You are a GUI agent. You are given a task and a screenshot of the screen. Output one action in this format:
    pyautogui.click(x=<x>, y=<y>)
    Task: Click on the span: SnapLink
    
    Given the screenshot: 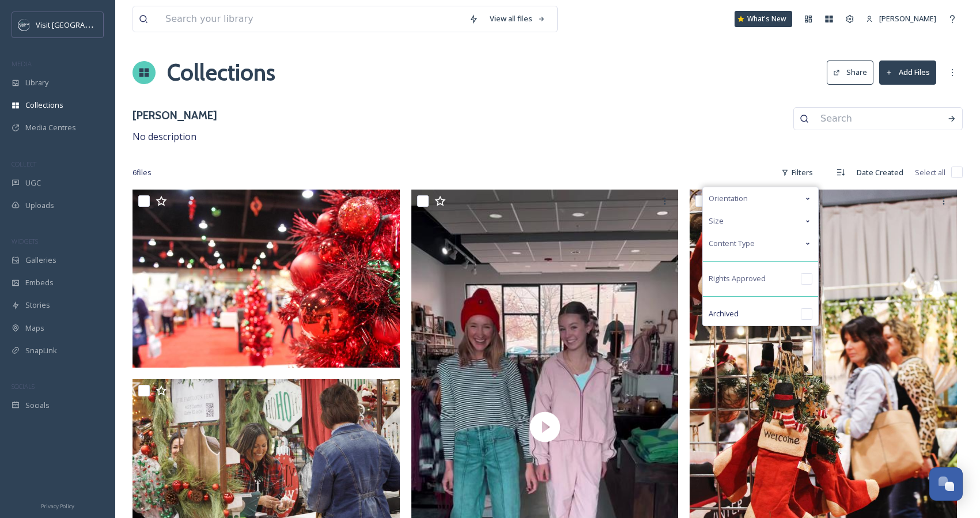 What is the action you would take?
    pyautogui.click(x=41, y=350)
    